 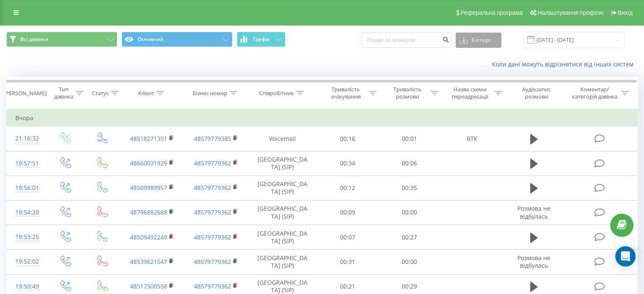 I want to click on a: 48517500558, so click(x=149, y=286).